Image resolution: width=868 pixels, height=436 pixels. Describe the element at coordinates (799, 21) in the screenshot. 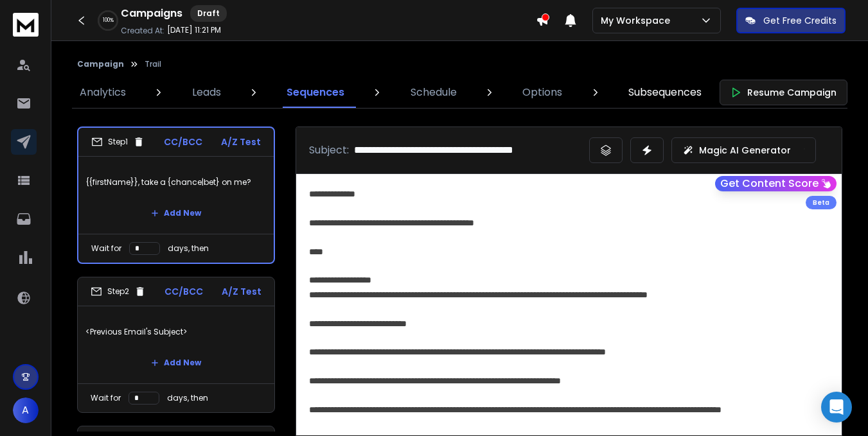

I see `p: Get Free Credits` at that location.